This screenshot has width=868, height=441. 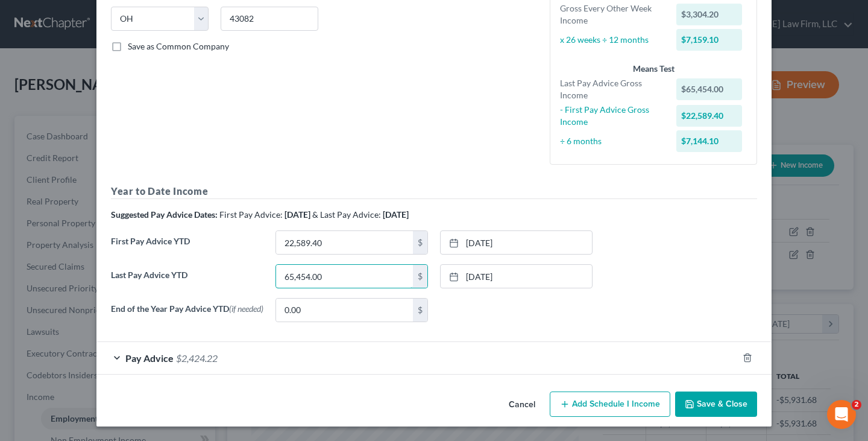 What do you see at coordinates (710, 14) in the screenshot?
I see `div: $3,304.20` at bounding box center [710, 14].